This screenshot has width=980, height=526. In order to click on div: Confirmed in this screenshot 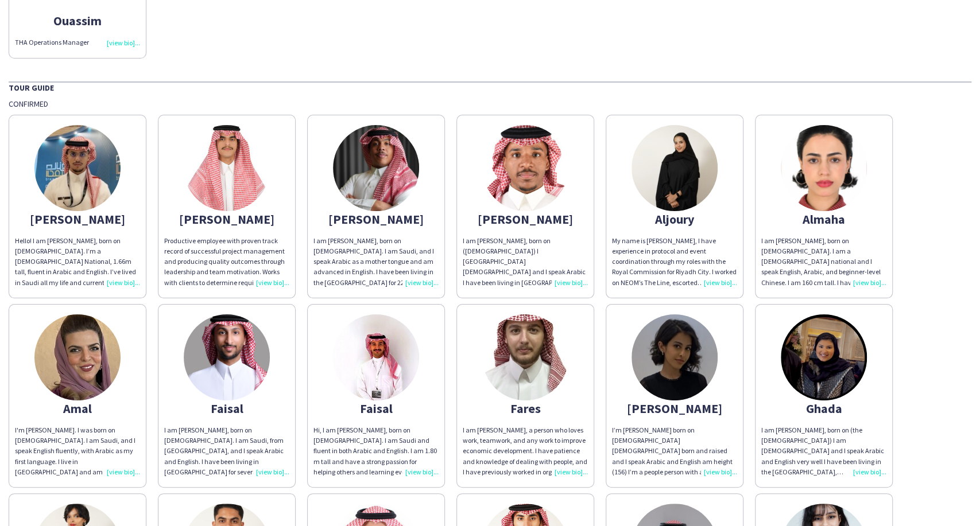, I will do `click(490, 104)`.